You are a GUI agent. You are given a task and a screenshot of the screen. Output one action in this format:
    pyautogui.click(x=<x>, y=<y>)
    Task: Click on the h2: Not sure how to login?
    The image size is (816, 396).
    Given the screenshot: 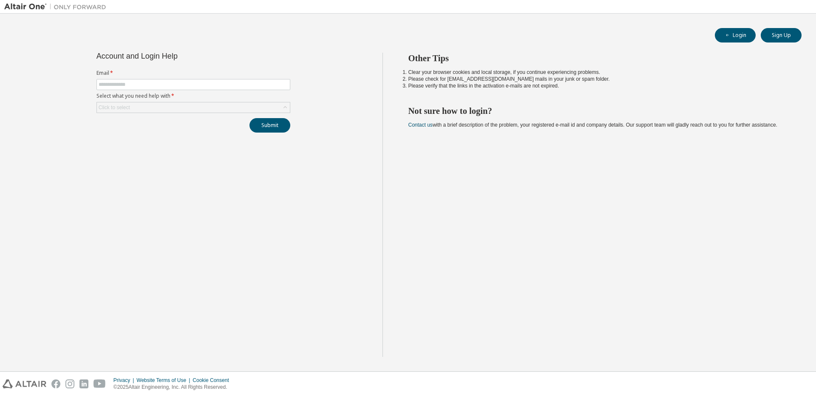 What is the action you would take?
    pyautogui.click(x=597, y=111)
    